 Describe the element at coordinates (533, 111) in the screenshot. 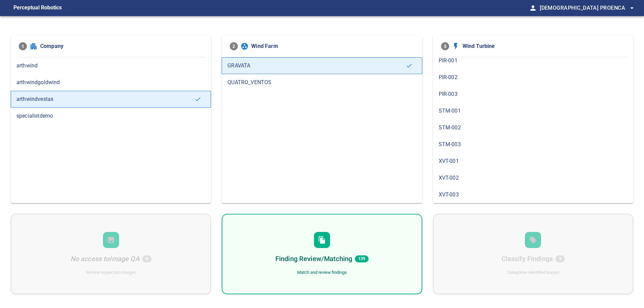

I see `span: STM-001` at that location.